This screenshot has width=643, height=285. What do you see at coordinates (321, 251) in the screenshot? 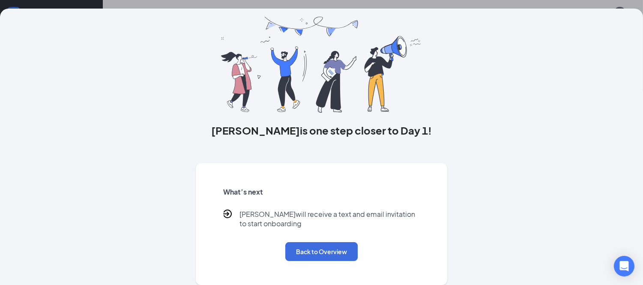
I see `button: Back to Overview` at bounding box center [321, 251].